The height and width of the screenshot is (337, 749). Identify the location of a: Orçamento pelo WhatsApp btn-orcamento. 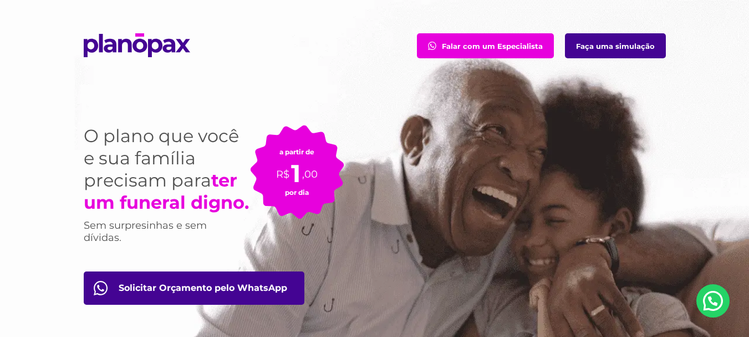
(194, 288).